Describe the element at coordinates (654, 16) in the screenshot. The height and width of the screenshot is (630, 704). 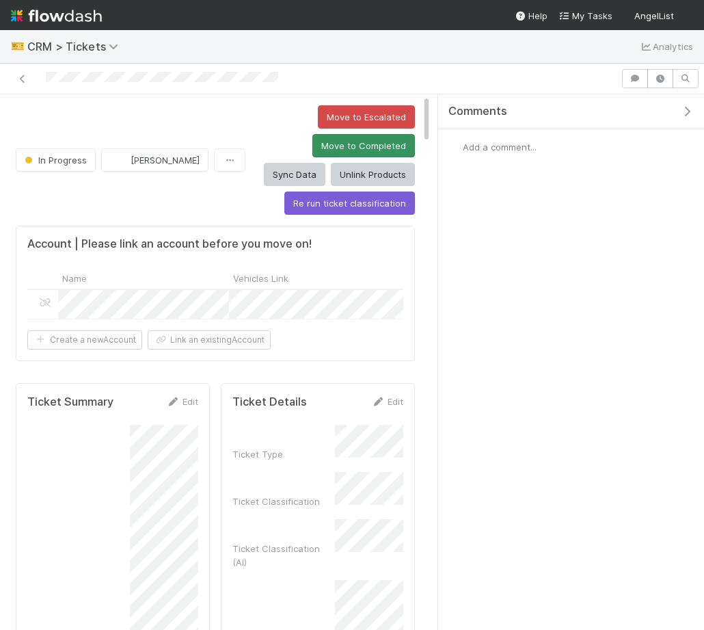
I see `span: AngelList` at that location.